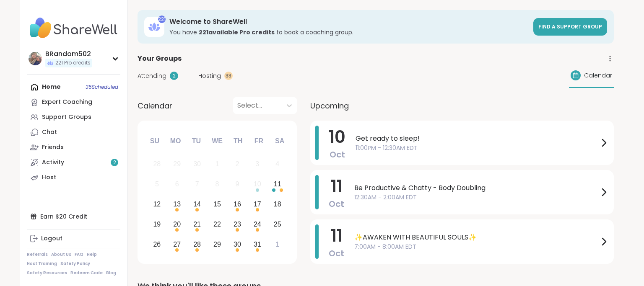  I want to click on a: Support Groups, so click(73, 117).